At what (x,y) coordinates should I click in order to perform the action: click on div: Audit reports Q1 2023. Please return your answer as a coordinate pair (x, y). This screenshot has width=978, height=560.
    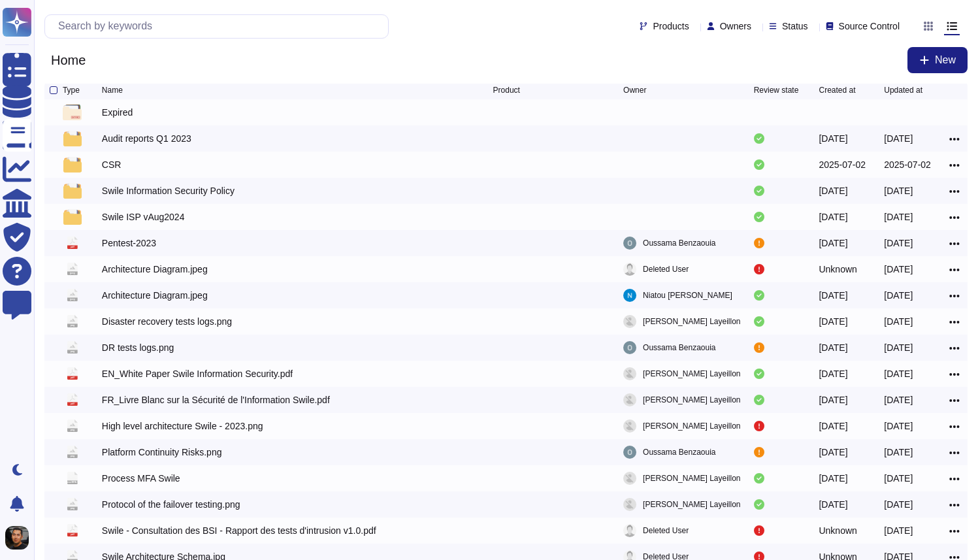
    Looking at the image, I should click on (146, 138).